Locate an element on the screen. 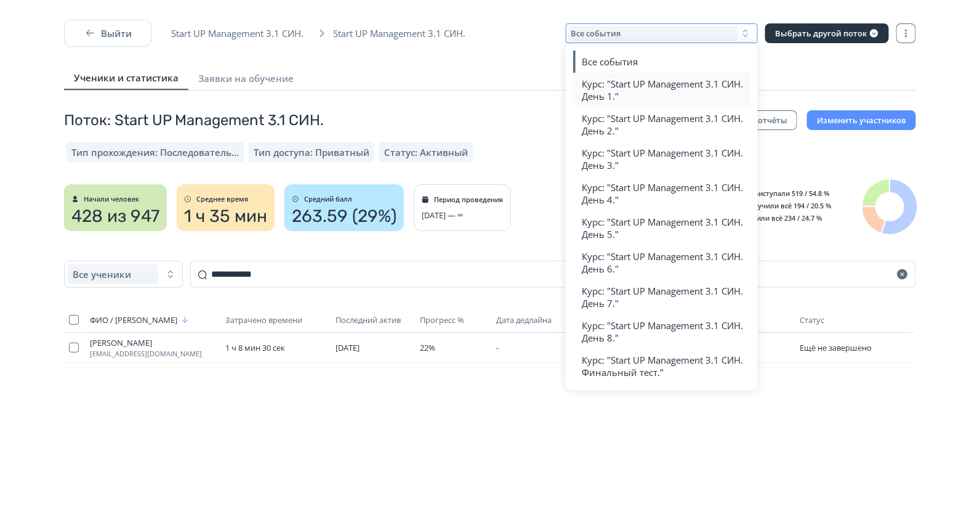 This screenshot has width=980, height=527. span: Начали человек is located at coordinates (111, 199).